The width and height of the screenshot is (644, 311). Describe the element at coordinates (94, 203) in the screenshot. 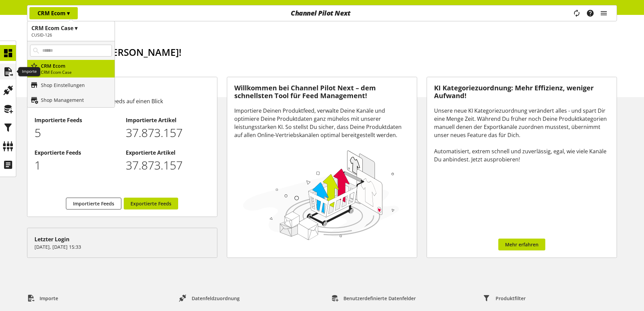

I see `span: Importierte Feeds` at that location.